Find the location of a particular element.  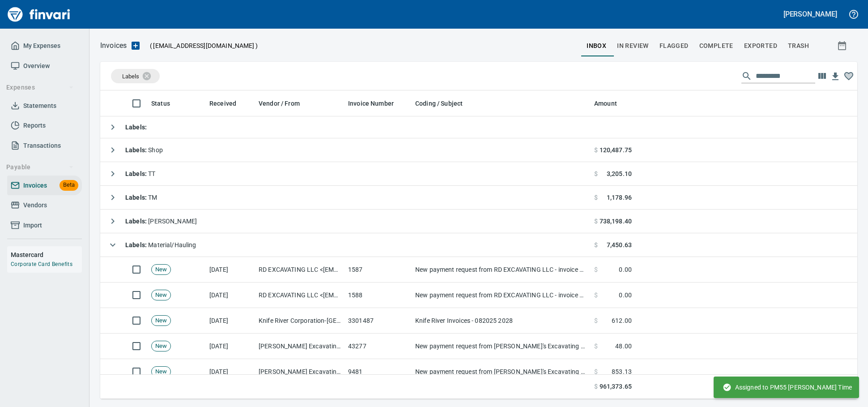

span: Flagged is located at coordinates (674, 46).